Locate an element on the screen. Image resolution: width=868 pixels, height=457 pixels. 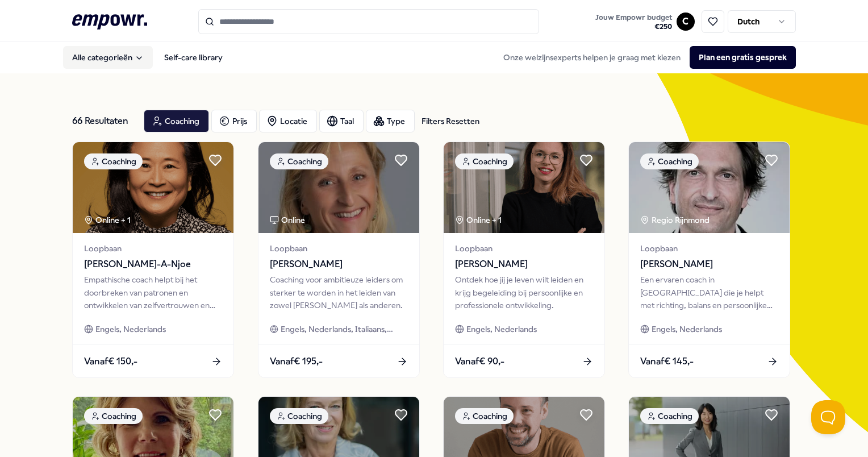
div: Prijs is located at coordinates (234, 121).